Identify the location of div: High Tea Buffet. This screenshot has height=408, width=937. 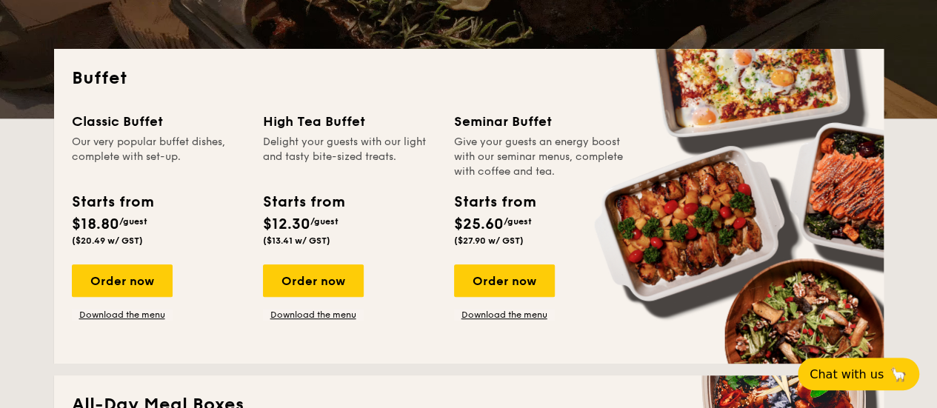
(350, 121).